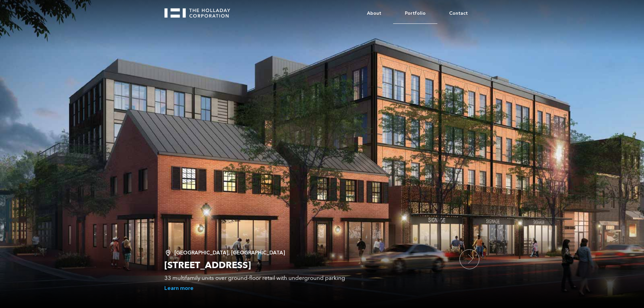 The width and height of the screenshot is (644, 308). Describe the element at coordinates (415, 14) in the screenshot. I see `a: Portfolio` at that location.